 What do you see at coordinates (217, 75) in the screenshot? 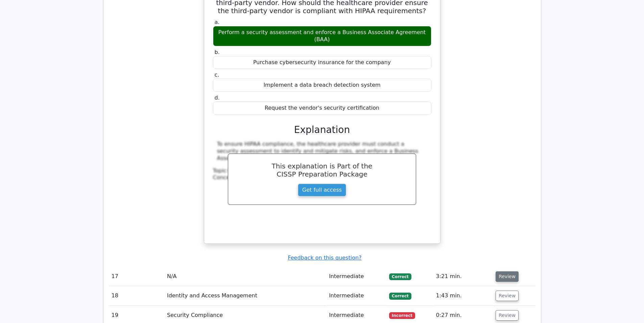
I see `span: c.` at bounding box center [217, 75].